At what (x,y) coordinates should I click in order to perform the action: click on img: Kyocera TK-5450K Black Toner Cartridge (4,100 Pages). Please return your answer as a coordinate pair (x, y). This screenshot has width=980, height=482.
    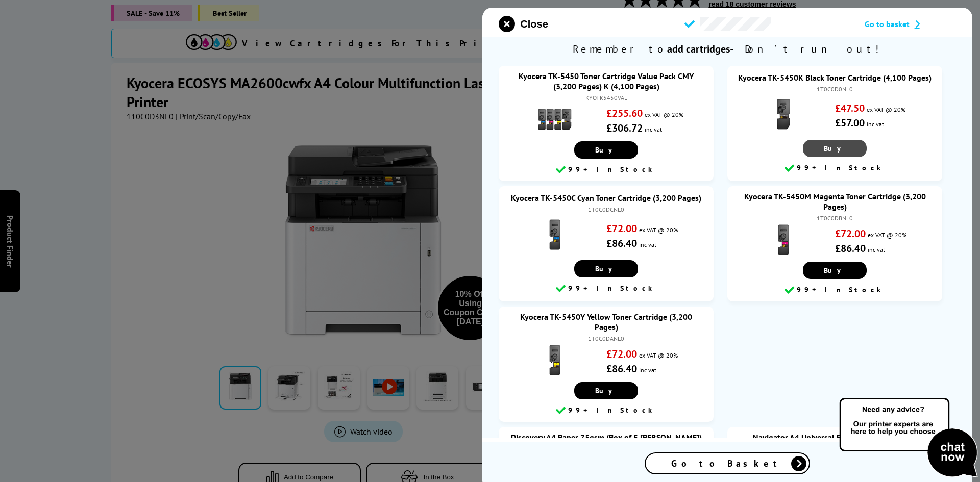
    Looking at the image, I should click on (783, 114).